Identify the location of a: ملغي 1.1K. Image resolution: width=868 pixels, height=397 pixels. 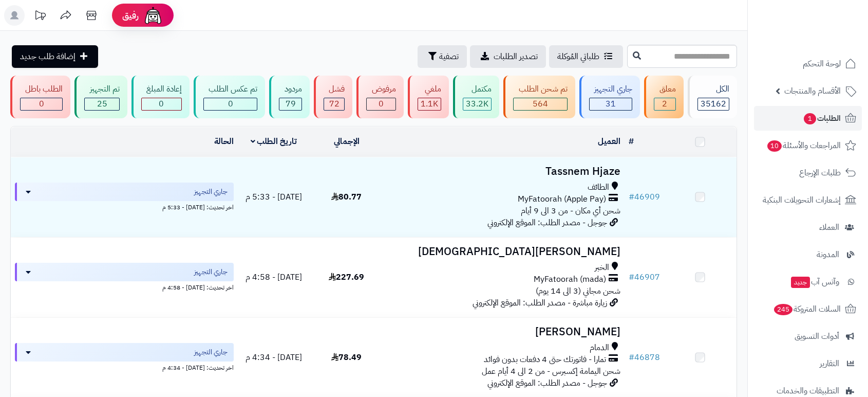
(428, 97).